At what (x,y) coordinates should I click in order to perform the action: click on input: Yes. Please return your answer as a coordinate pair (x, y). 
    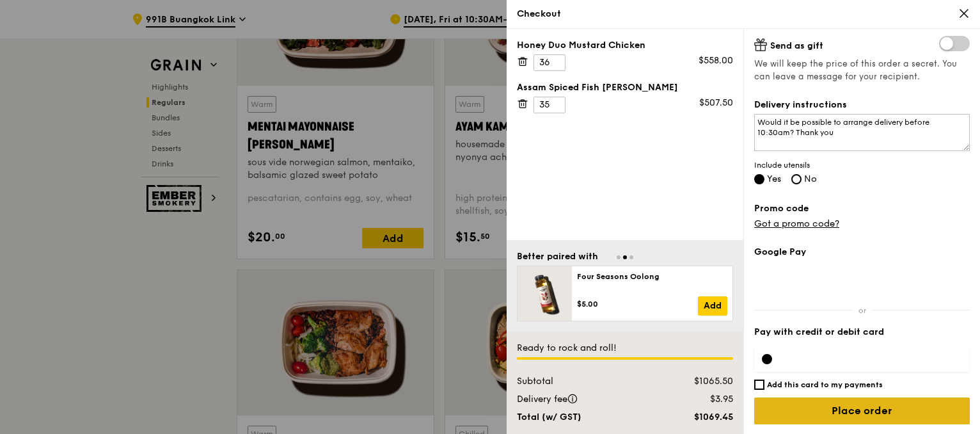
    Looking at the image, I should click on (759, 179).